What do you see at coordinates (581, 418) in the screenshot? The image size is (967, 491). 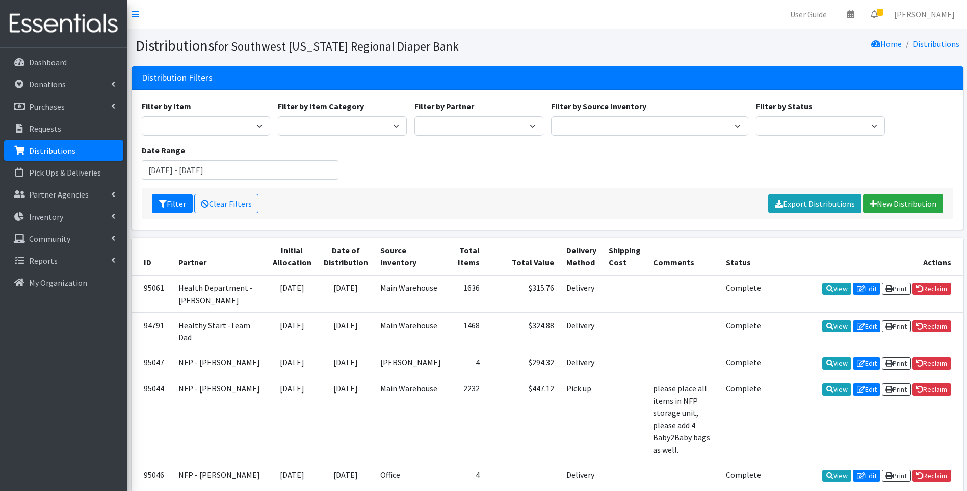 I see `td: Pick up` at bounding box center [581, 418].